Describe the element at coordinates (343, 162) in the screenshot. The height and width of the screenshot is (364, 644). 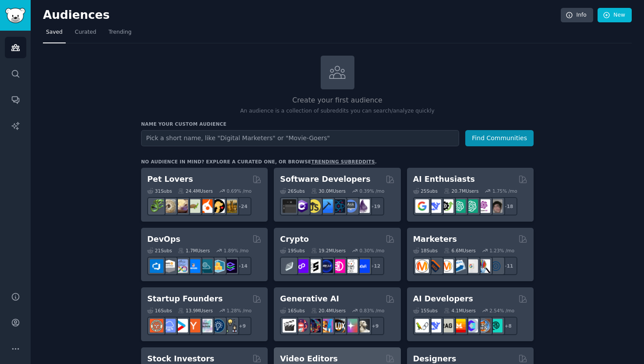
I see `a: trending subreddits` at that location.